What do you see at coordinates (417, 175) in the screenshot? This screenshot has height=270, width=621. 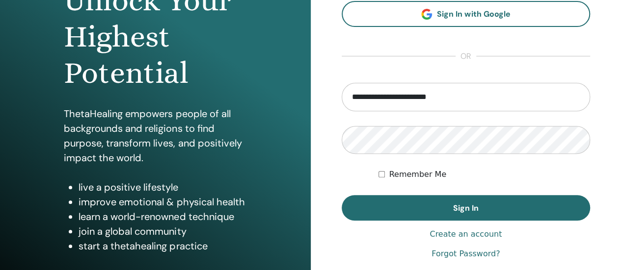 I see `label: Remember Me` at bounding box center [417, 175].